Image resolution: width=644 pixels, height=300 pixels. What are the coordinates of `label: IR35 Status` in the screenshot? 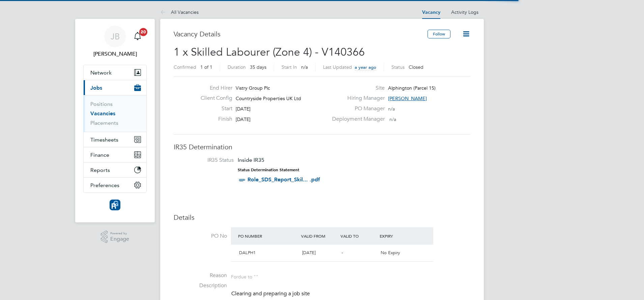 It's located at (207, 160).